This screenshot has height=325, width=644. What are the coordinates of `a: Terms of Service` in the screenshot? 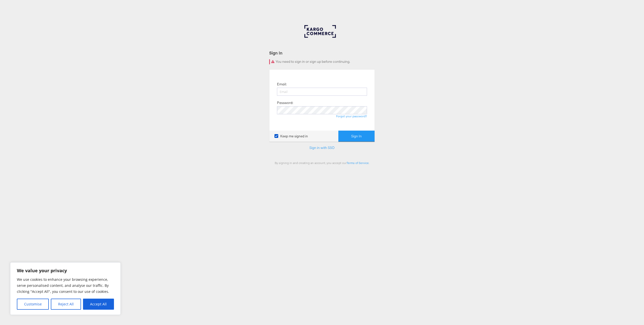 It's located at (358, 163).